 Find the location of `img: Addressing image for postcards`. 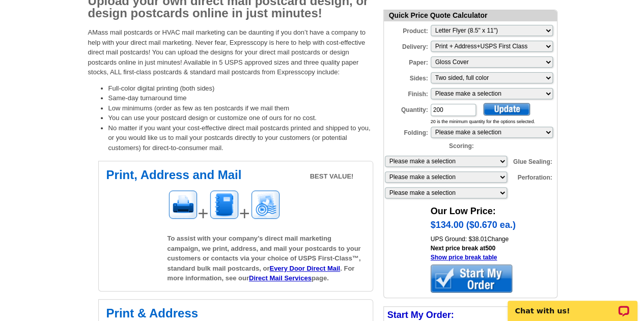

img: Addressing image for postcards is located at coordinates (224, 204).